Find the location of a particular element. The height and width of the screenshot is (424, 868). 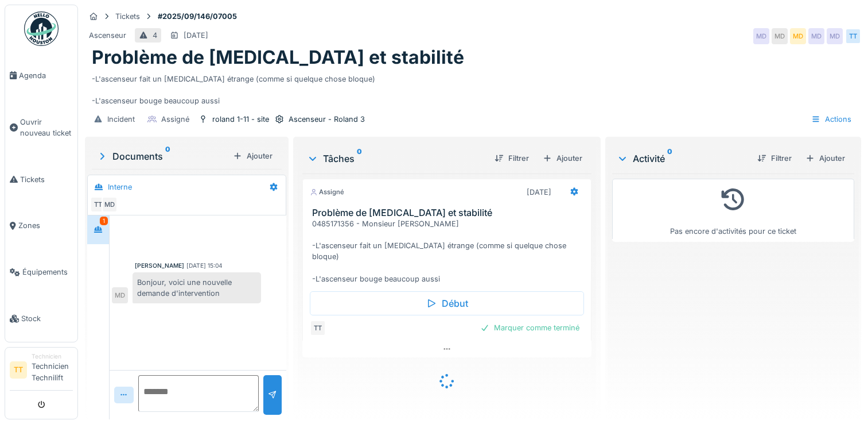

div: Marquer comme terminé is located at coordinates (530, 327).